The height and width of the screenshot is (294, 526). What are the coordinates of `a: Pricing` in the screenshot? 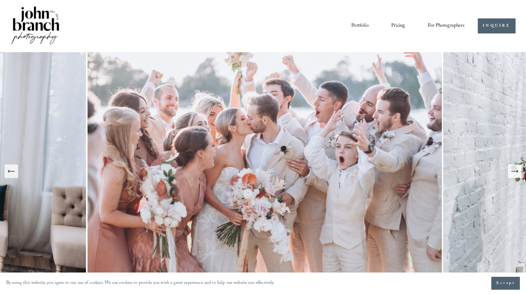 It's located at (398, 26).